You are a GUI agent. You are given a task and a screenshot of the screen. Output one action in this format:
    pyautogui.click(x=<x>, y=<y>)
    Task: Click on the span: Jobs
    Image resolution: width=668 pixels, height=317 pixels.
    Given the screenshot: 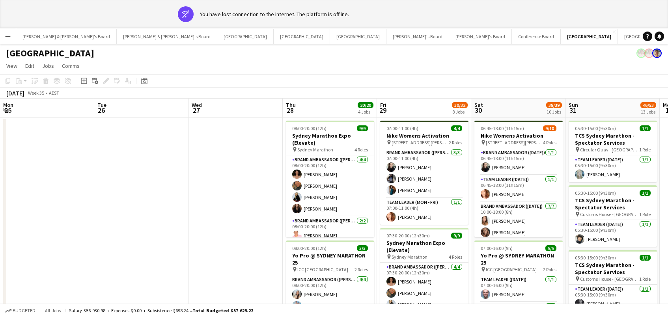 What is the action you would take?
    pyautogui.click(x=48, y=66)
    